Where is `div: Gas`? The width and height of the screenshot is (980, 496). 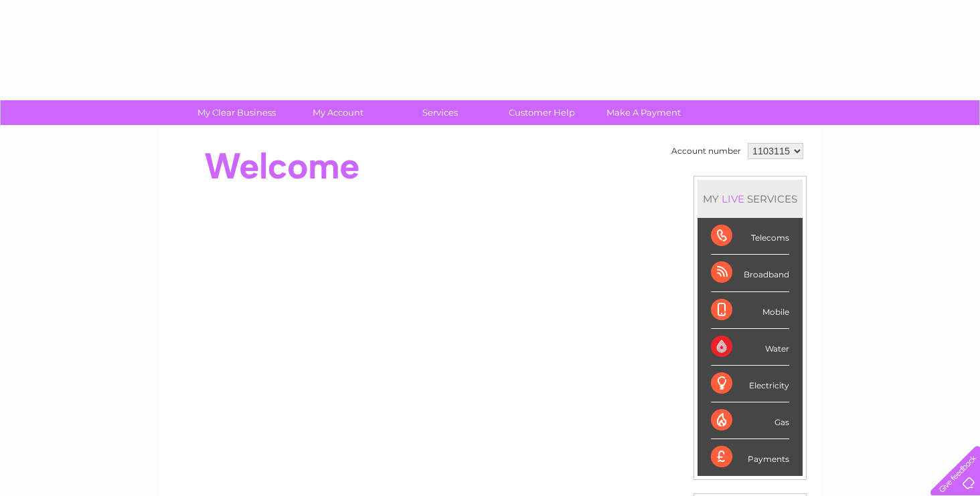 div: Gas is located at coordinates (750, 421).